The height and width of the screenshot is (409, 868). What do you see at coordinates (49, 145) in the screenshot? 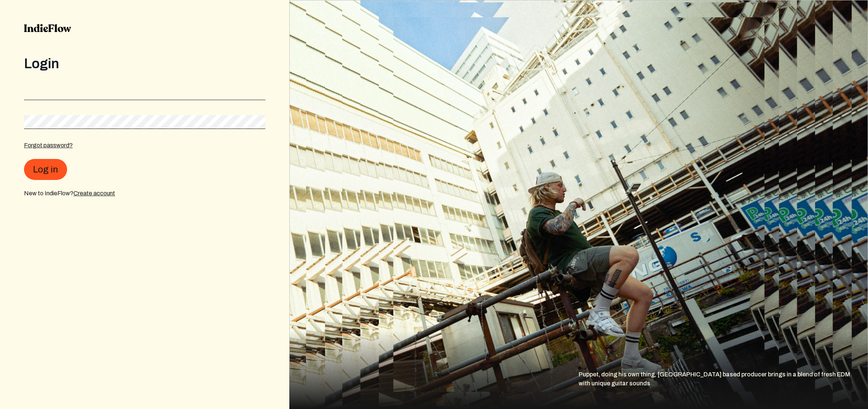
I see `a: Forgot password?` at bounding box center [49, 145].